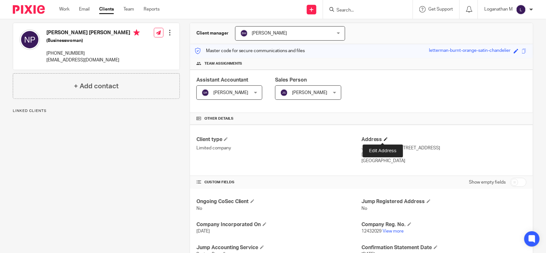 The width and height of the screenshot is (546, 253). What do you see at coordinates (441, 9) in the screenshot?
I see `span: Get Support` at bounding box center [441, 9].